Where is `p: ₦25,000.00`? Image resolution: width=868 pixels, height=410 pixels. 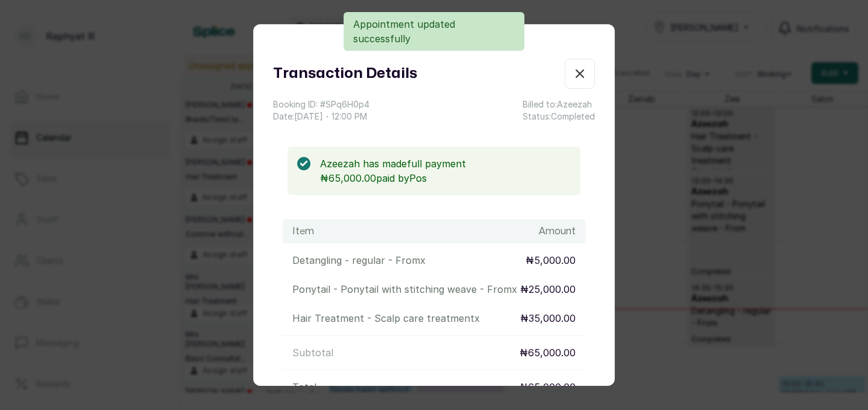
p: ₦25,000.00 is located at coordinates (548, 289).